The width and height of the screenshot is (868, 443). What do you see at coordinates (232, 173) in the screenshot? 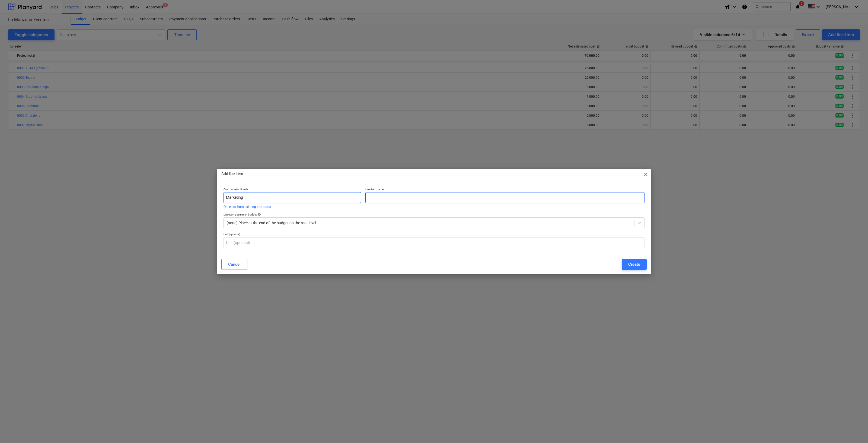
I see `p: Add line-item` at bounding box center [232, 173].